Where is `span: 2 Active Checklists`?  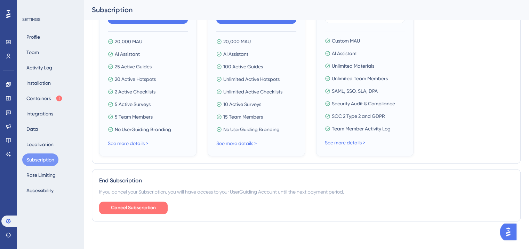
span: 2 Active Checklists is located at coordinates (135, 92).